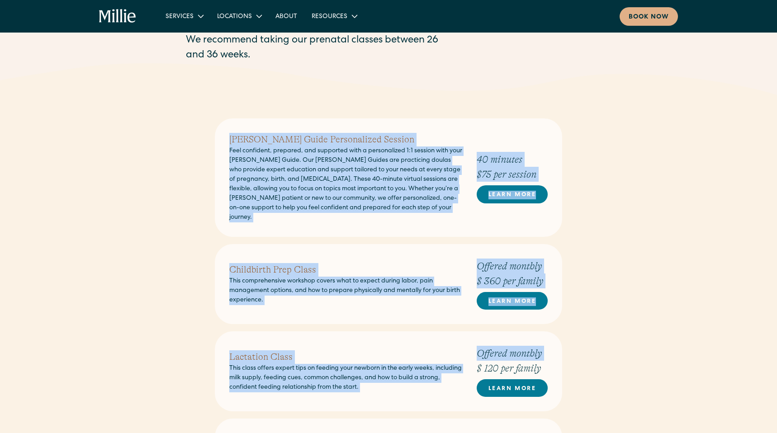 Image resolution: width=777 pixels, height=433 pixels. What do you see at coordinates (512, 159) in the screenshot?
I see `div: 40 minutes` at bounding box center [512, 159].